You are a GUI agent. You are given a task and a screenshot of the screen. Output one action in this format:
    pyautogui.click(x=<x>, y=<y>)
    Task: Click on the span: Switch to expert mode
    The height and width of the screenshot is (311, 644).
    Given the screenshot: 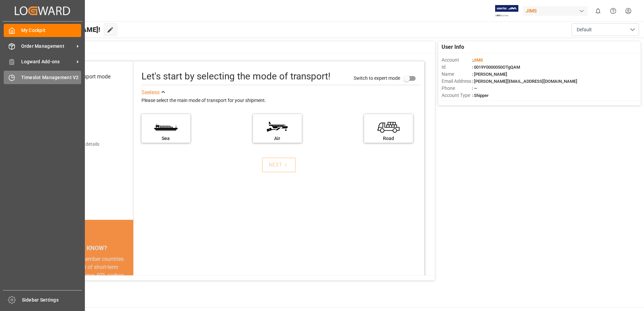 What is the action you would take?
    pyautogui.click(x=377, y=78)
    